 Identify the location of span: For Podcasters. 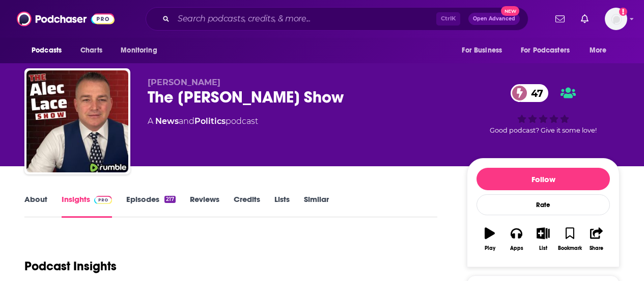
(545, 50).